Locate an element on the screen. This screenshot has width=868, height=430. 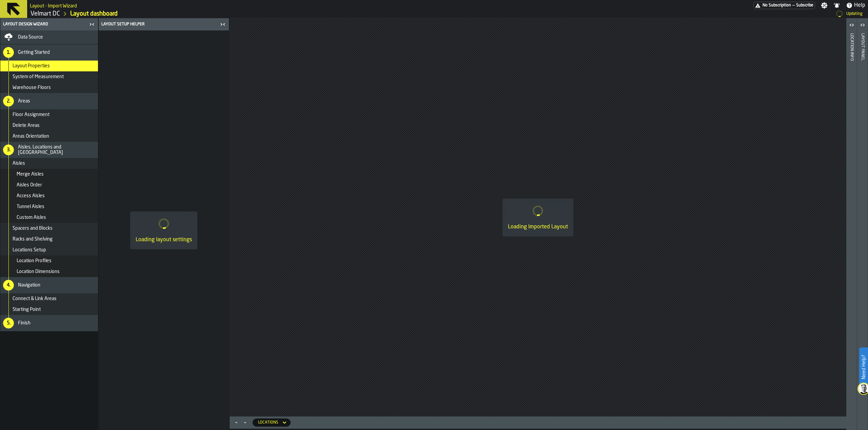
span: Finish is located at coordinates (24, 324).